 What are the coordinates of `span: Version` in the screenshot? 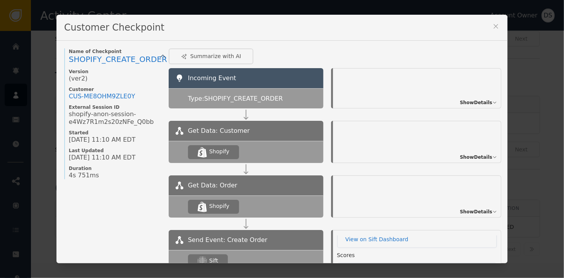 It's located at (115, 72).